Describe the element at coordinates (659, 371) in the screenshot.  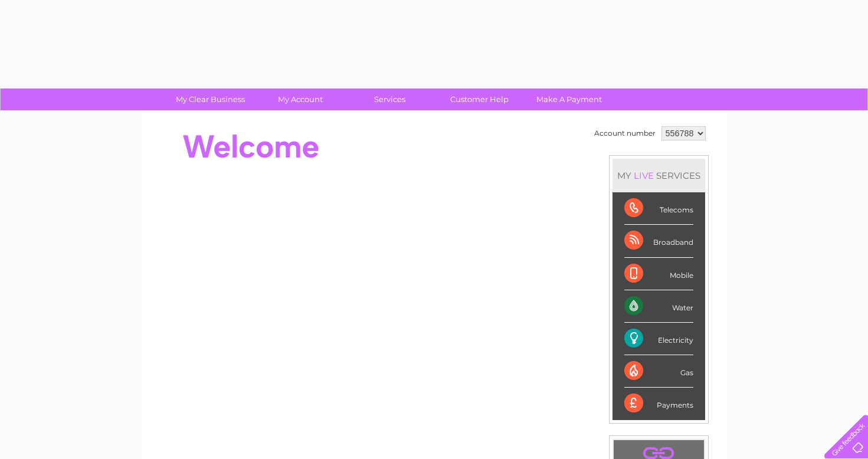
I see `div: Gas` at that location.